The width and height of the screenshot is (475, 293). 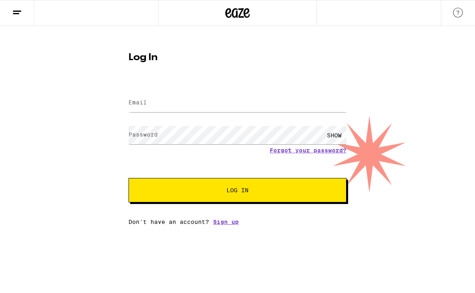 What do you see at coordinates (137, 102) in the screenshot?
I see `label: Email` at bounding box center [137, 102].